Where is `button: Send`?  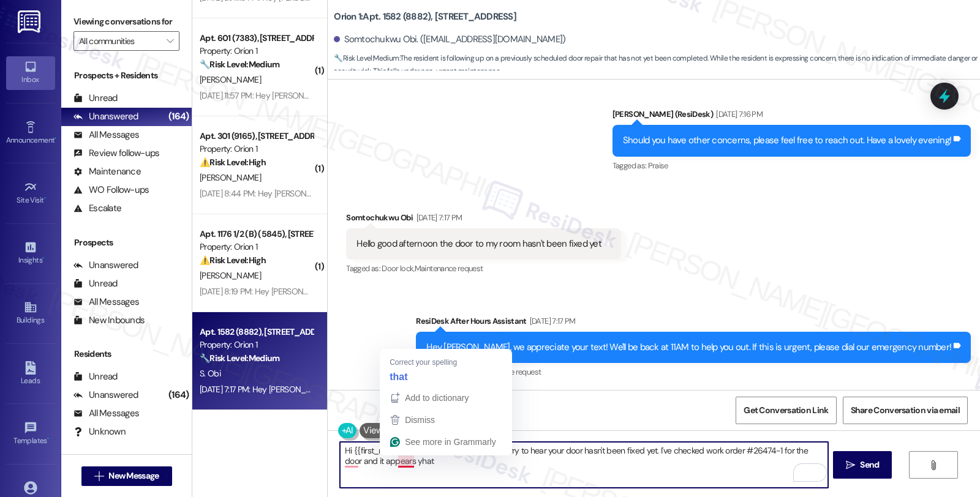
button: Send is located at coordinates (862, 464).